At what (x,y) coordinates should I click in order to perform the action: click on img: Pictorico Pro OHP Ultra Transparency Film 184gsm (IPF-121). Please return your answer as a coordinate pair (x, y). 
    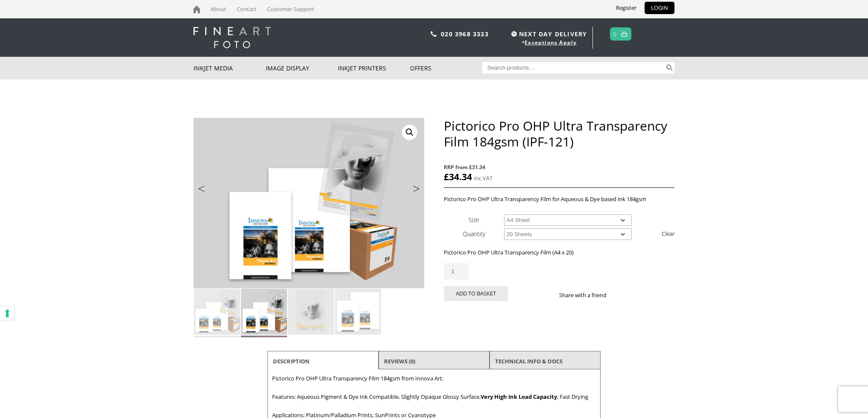
    Looking at the image, I should click on (217, 312).